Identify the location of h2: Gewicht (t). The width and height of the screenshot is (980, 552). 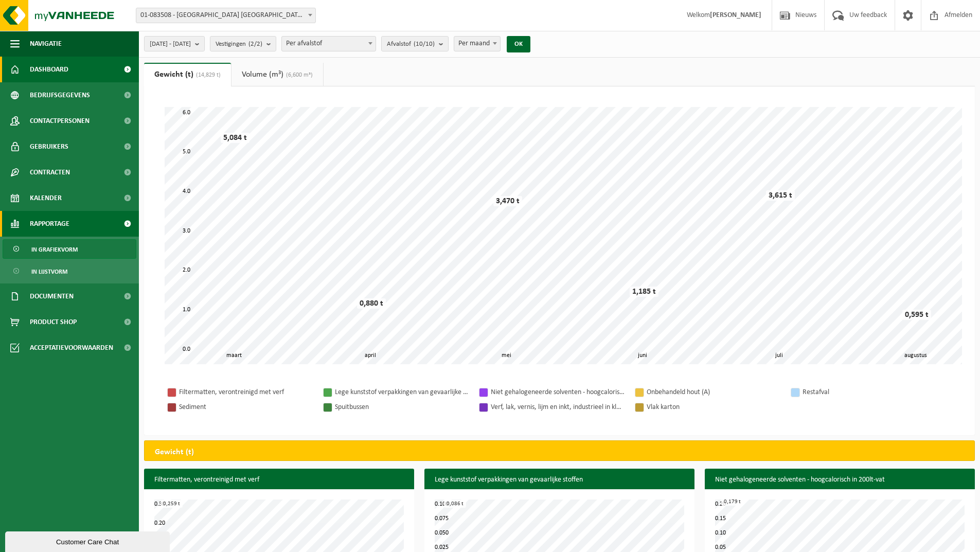
(174, 453).